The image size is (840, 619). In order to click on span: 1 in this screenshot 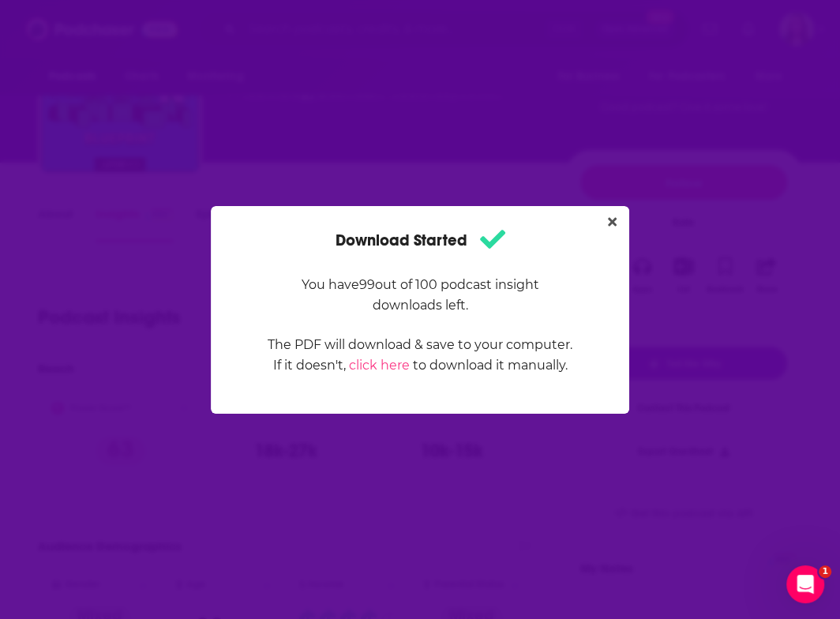, I will do `click(824, 572)`.